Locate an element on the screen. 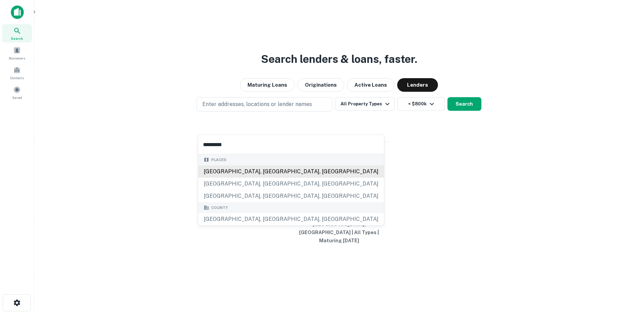 The width and height of the screenshot is (644, 314). button: Maturing Loans is located at coordinates (267, 85).